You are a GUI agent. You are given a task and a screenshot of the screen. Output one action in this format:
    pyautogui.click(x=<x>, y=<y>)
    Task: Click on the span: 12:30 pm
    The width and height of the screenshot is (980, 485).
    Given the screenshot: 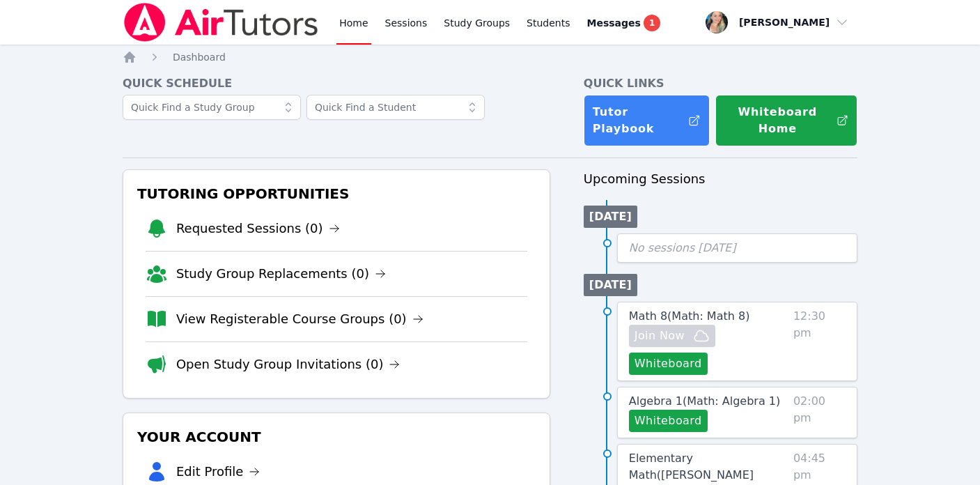 What is the action you would take?
    pyautogui.click(x=819, y=341)
    